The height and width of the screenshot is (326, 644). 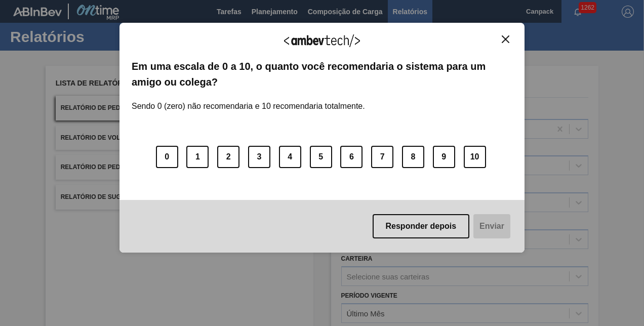 What do you see at coordinates (413, 157) in the screenshot?
I see `button: 8` at bounding box center [413, 157].